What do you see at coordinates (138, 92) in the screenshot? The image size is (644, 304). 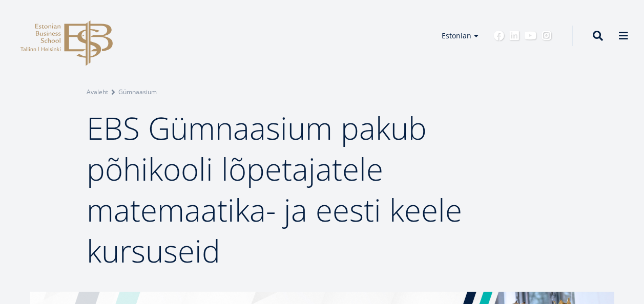 I see `a: Gümnaasium` at bounding box center [138, 92].